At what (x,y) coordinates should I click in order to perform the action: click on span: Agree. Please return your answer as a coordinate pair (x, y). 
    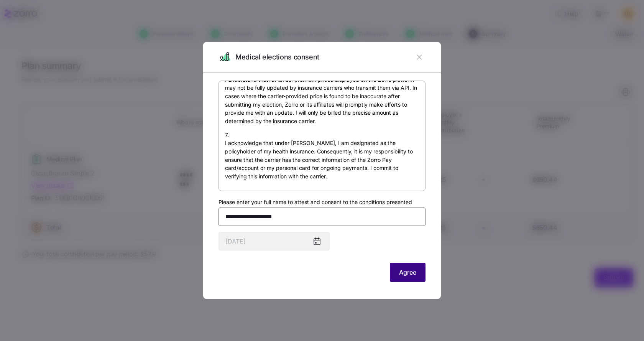
    Looking at the image, I should click on (407, 272).